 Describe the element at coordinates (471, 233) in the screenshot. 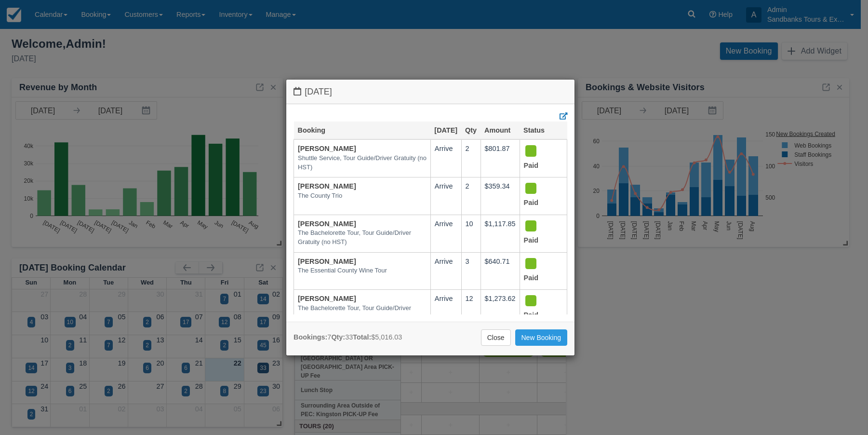

I see `td: 10` at that location.